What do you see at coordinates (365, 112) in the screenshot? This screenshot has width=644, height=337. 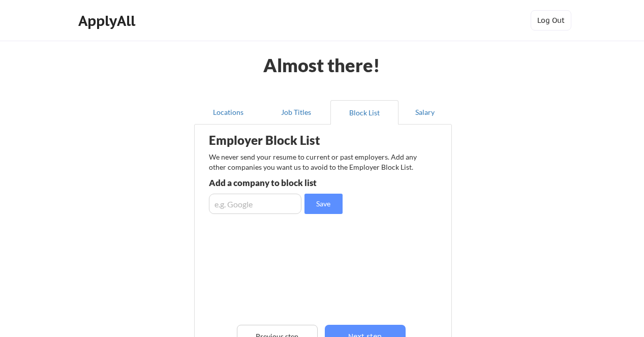 I see `button: Block List` at bounding box center [365, 112].